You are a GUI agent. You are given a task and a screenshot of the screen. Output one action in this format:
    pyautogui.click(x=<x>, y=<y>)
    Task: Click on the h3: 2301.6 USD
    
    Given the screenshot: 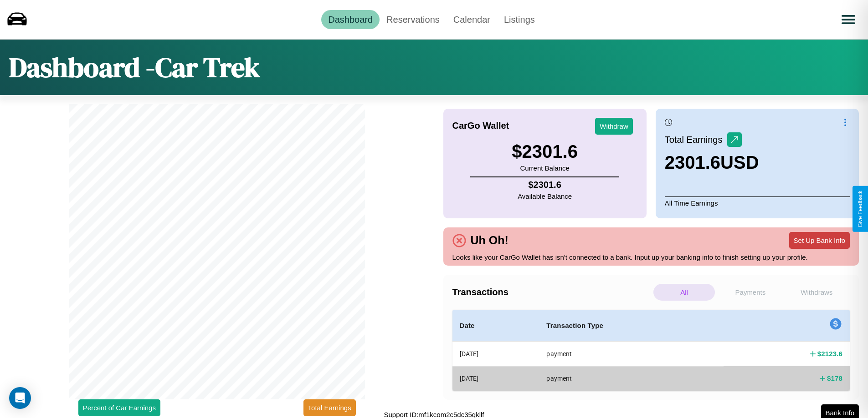 What is the action you would take?
    pyautogui.click(x=712, y=162)
    